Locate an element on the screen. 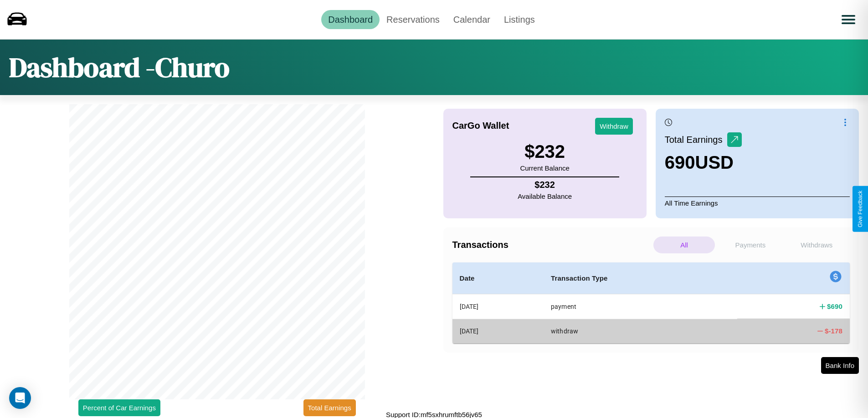  h3: 690 USD is located at coordinates (703, 162).